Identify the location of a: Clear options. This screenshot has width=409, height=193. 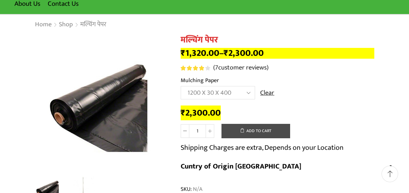
(267, 93).